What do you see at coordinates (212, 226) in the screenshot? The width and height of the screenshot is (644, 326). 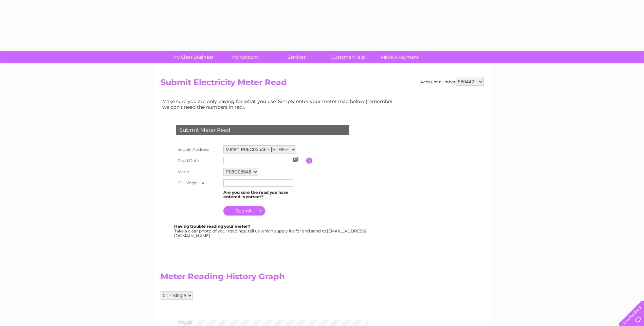 I see `b: Having trouble reading your meter?` at bounding box center [212, 226].